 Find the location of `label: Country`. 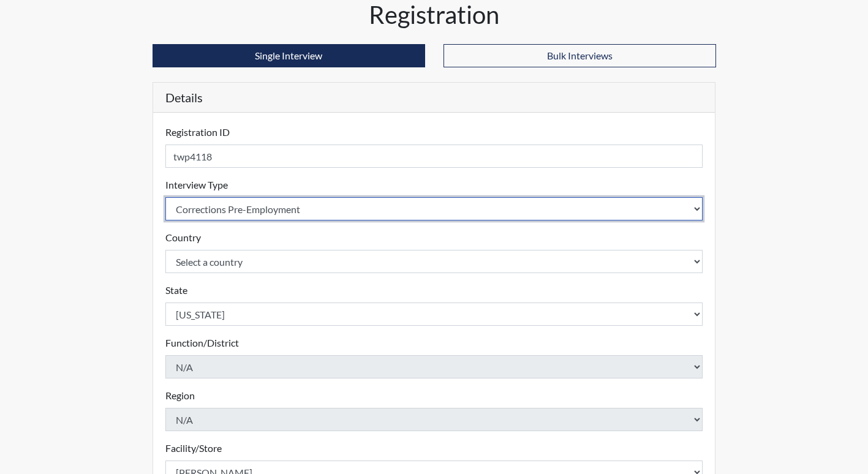

label: Country is located at coordinates (183, 237).